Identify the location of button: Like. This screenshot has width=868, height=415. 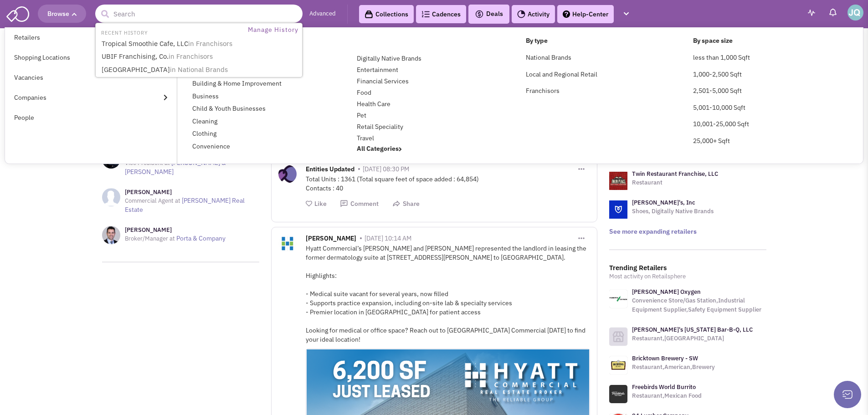
(316, 203).